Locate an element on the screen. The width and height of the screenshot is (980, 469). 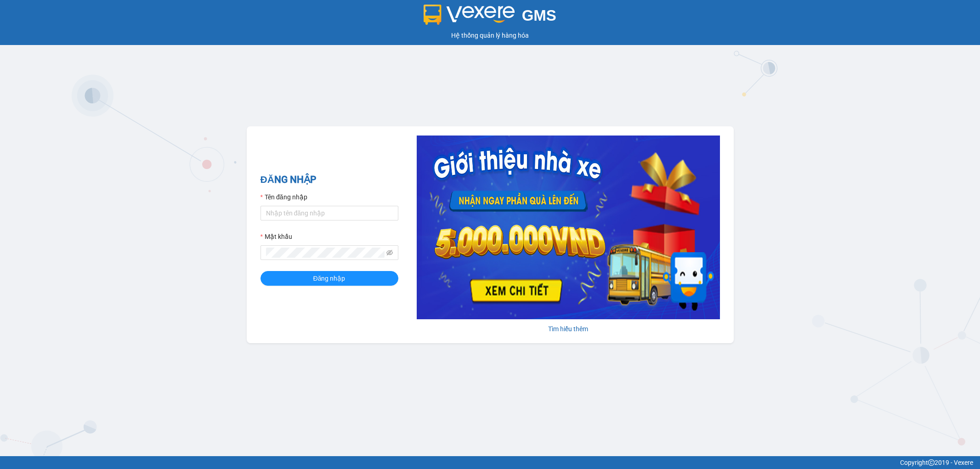
input: Mật khẩu is located at coordinates (326, 253).